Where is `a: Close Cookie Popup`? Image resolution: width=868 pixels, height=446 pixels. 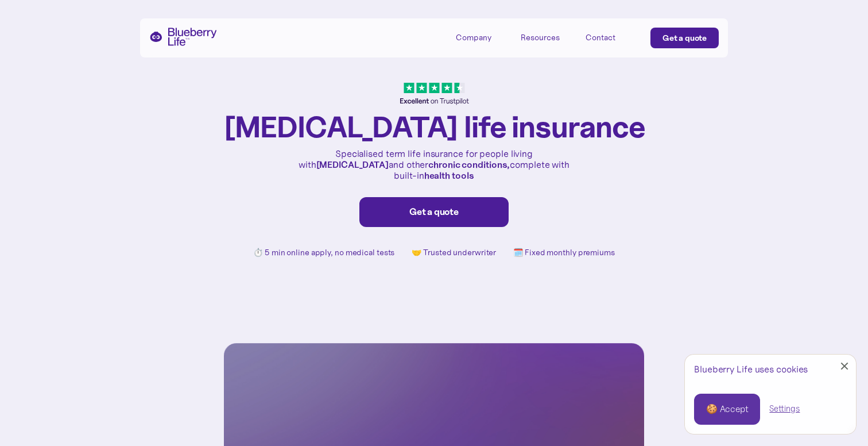 a: Close Cookie Popup is located at coordinates (844, 366).